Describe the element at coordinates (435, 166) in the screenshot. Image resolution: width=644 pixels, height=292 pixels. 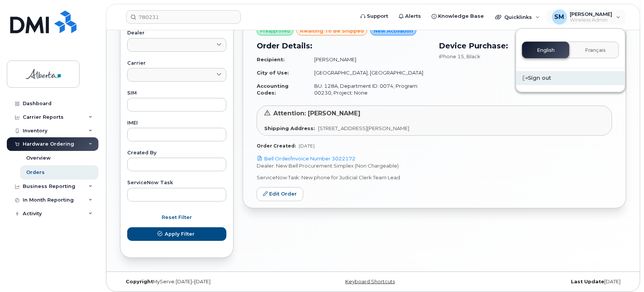
I see `p: Dealer: New Bell Procurement Simplex (Non Chargeable)` at that location.